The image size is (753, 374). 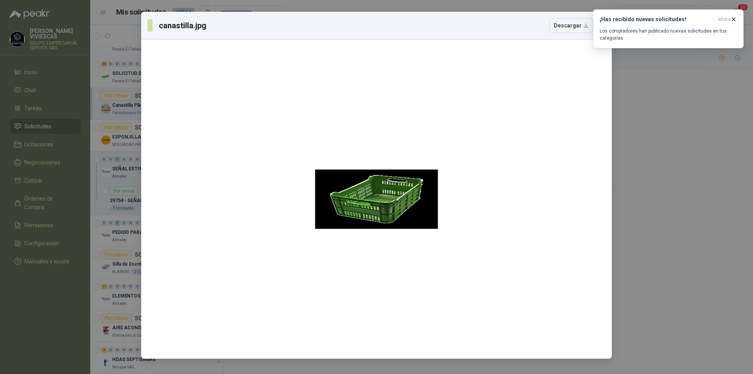 I want to click on h3: ¡Has recibido nuevas solicitudes!, so click(x=657, y=19).